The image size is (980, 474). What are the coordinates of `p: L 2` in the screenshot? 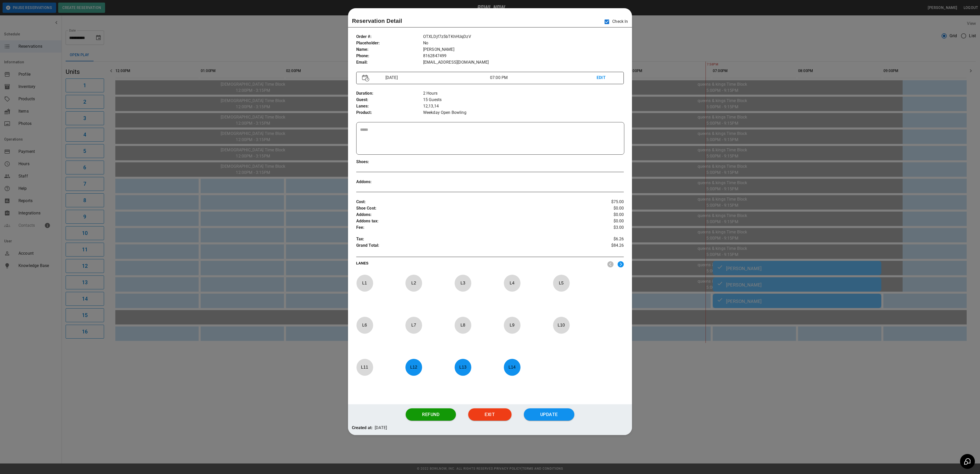 It's located at (414, 283).